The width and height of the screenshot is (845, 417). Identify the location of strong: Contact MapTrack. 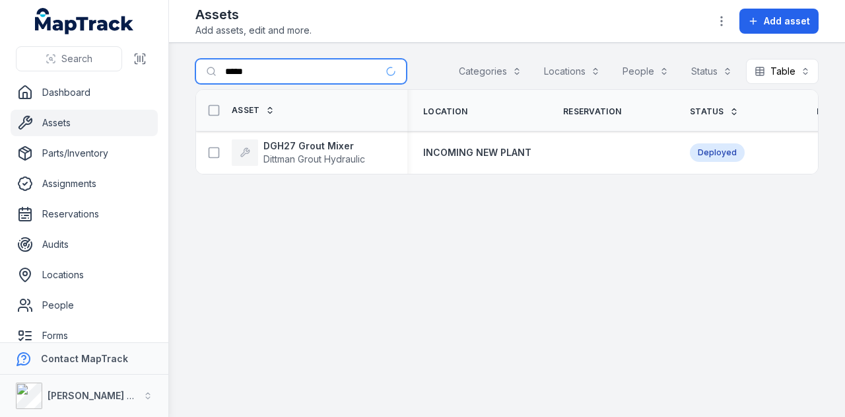
(84, 358).